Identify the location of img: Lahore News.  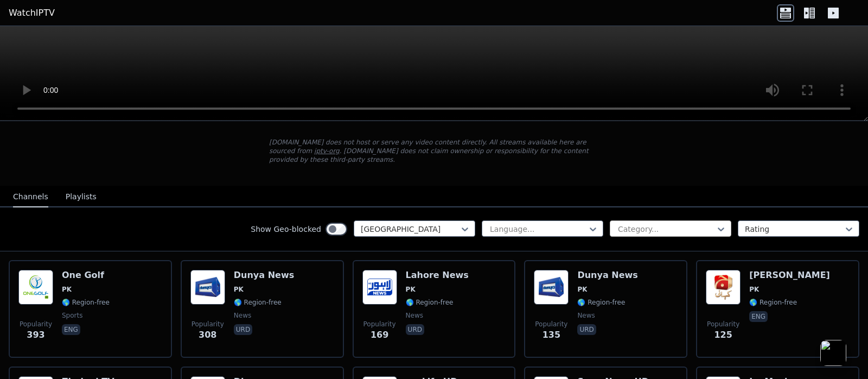
(380, 287).